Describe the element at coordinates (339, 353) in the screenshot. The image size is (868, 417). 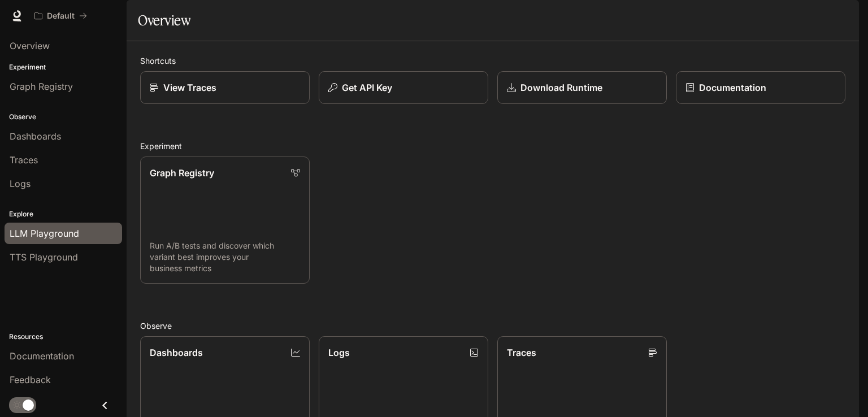
I see `p: Logs` at that location.